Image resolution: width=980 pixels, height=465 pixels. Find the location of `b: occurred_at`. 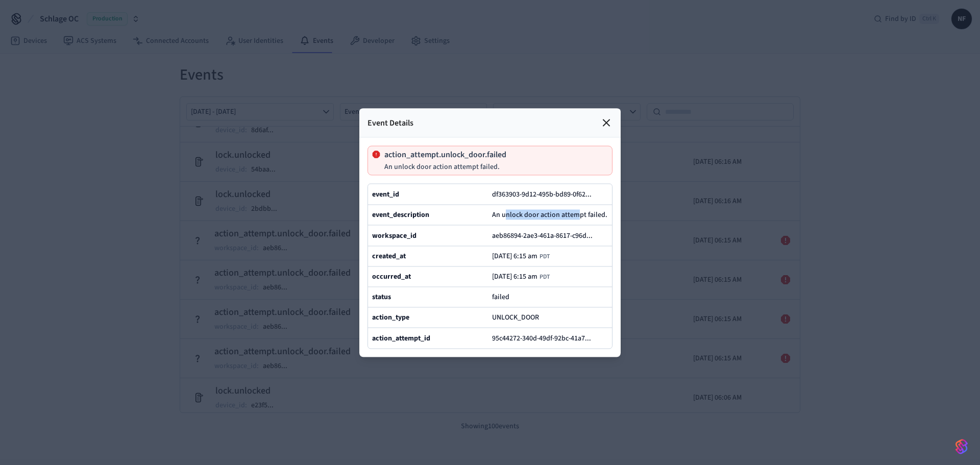

b: occurred_at is located at coordinates (391, 277).